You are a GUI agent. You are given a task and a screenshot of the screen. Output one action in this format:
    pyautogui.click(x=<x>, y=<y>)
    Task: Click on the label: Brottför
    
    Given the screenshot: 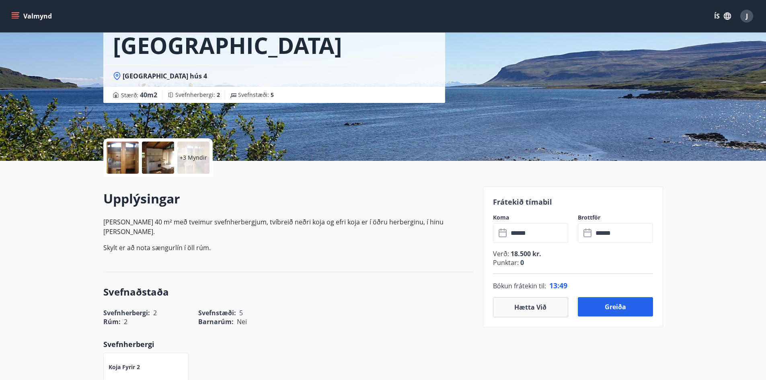 What is the action you would take?
    pyautogui.click(x=615, y=218)
    